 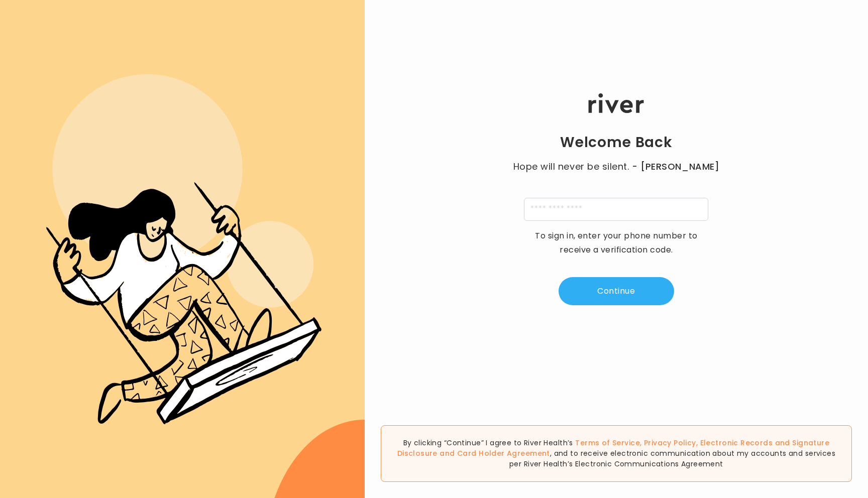 I want to click on a: Electronic Records and Signature Disclosure, so click(x=613, y=448).